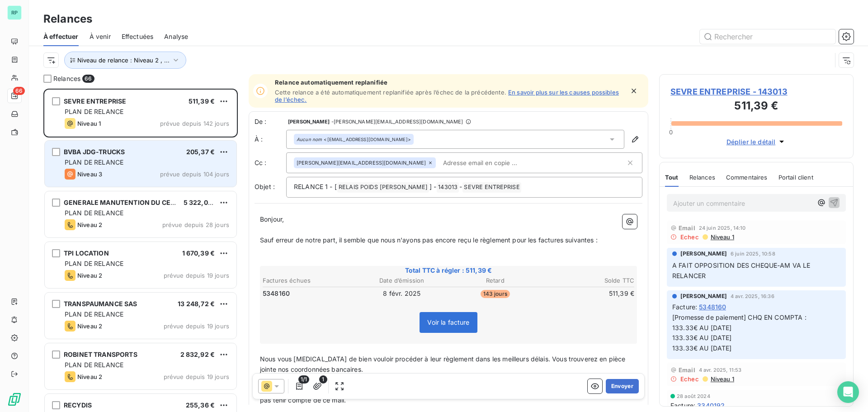 The image size is (868, 412). Describe the element at coordinates (712, 307) in the screenshot. I see `span: 5348160` at that location.